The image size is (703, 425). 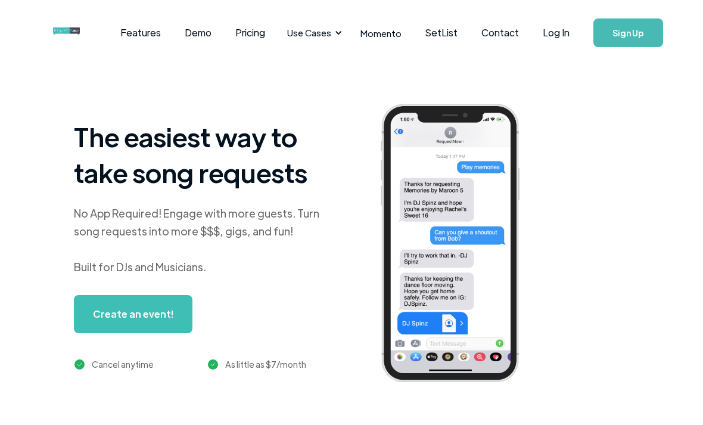 What do you see at coordinates (141, 33) in the screenshot?
I see `a: Features` at bounding box center [141, 33].